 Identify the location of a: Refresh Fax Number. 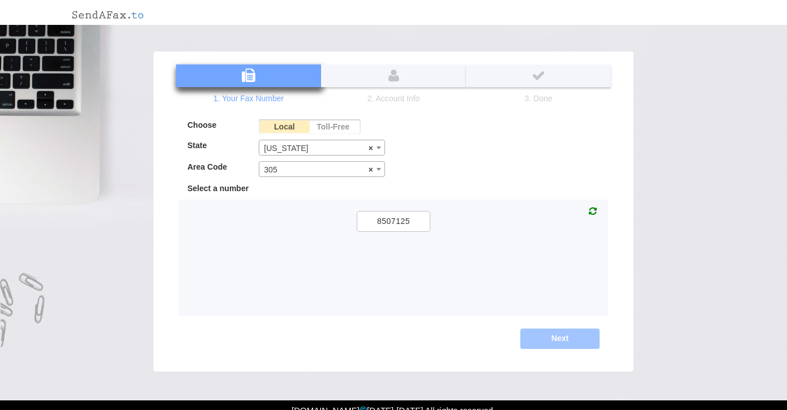
(593, 211).